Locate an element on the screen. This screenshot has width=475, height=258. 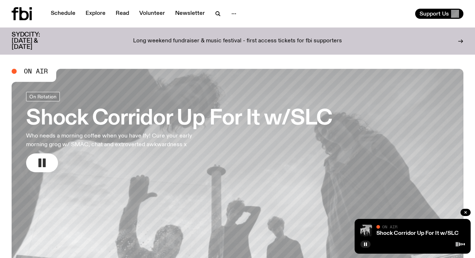
span: Support Us is located at coordinates (434, 14).